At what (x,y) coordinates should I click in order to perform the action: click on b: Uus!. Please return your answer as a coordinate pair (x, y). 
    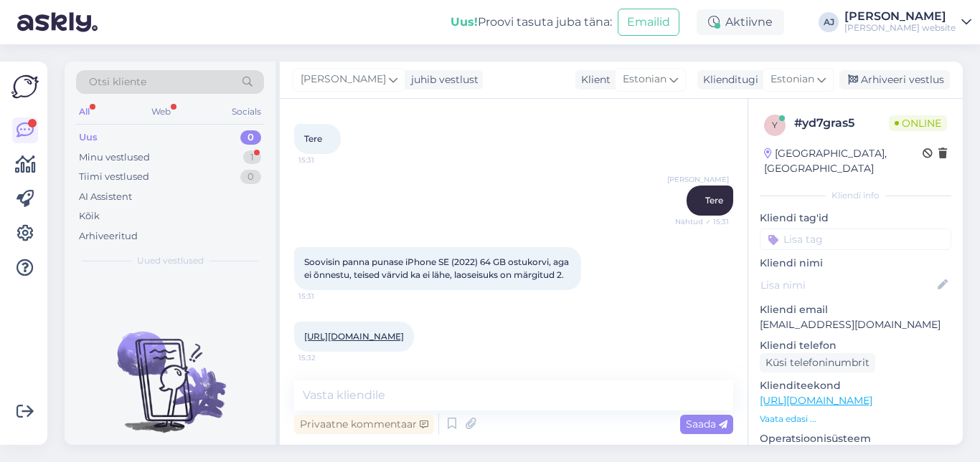
    Looking at the image, I should click on (464, 22).